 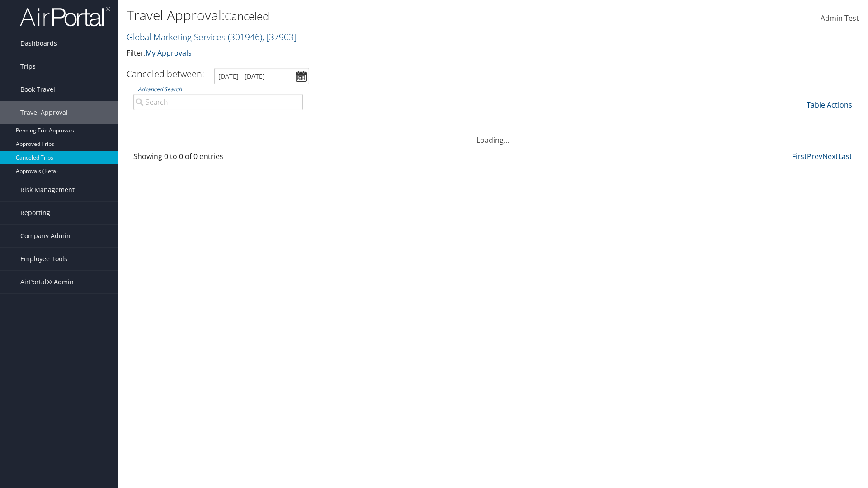 I want to click on a: Table Actions, so click(x=829, y=105).